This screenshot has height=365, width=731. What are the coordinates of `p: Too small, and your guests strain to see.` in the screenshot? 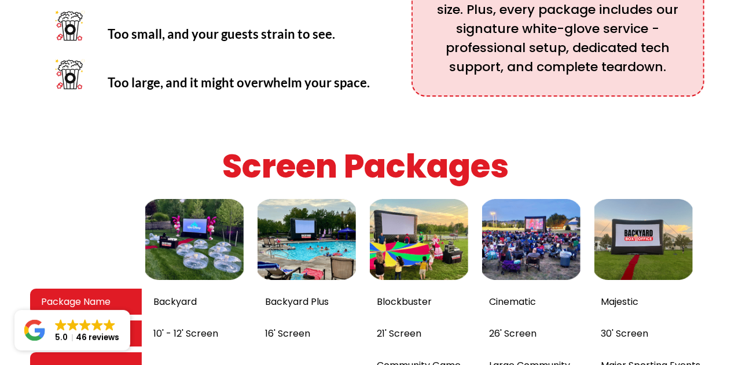 It's located at (244, 34).